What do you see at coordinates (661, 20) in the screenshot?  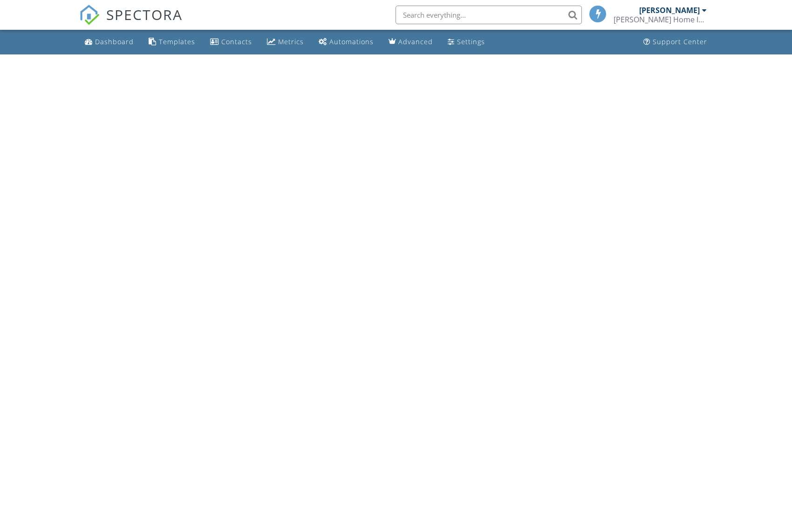 I see `div: Marney's Home Inspections, LLC` at bounding box center [661, 20].